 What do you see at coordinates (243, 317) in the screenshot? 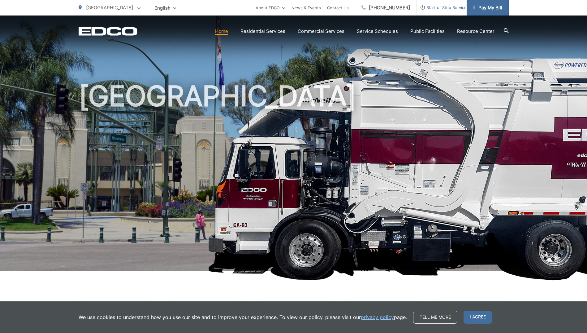
I see `p: We use cookies to understand how you use our site and to improve your experience. To view our pol...` at bounding box center [243, 317].